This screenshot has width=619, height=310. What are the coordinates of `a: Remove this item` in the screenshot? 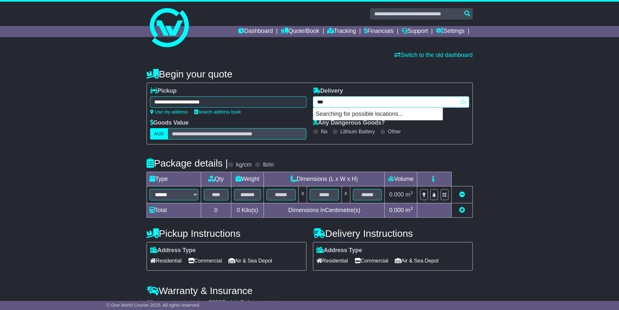 It's located at (462, 194).